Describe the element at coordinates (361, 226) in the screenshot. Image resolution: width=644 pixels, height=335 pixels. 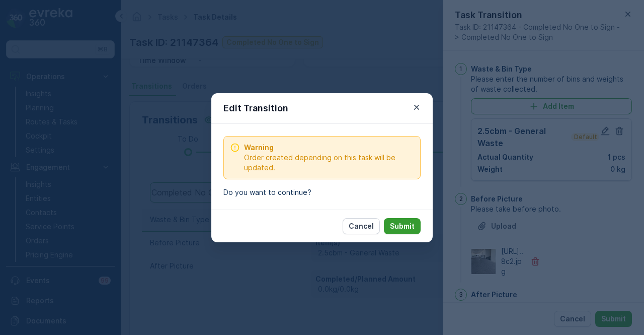
I see `button: Cancel` at that location.